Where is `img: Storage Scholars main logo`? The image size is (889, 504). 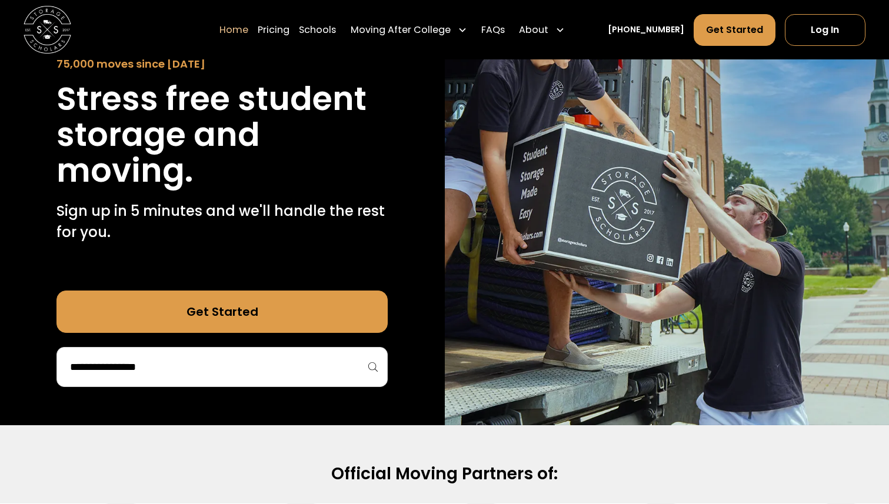 img: Storage Scholars main logo is located at coordinates (47, 29).